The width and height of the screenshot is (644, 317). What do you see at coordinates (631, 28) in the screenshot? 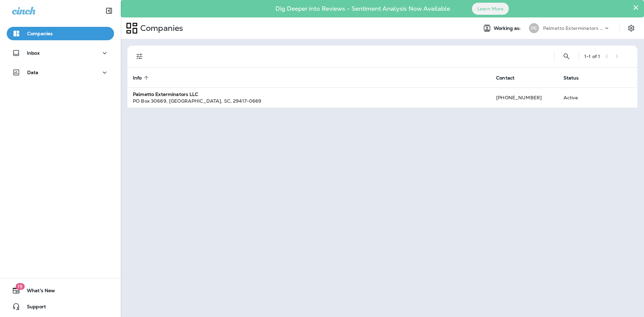
I see `button: Settings` at bounding box center [631, 28].